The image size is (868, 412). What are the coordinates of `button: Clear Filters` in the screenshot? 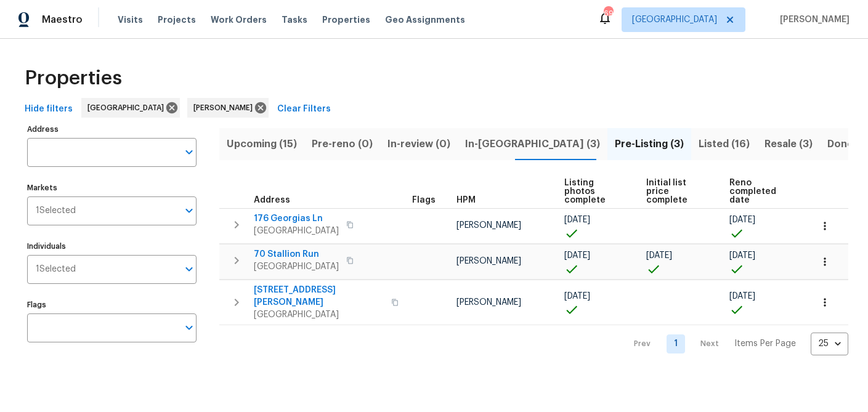 It's located at (304, 109).